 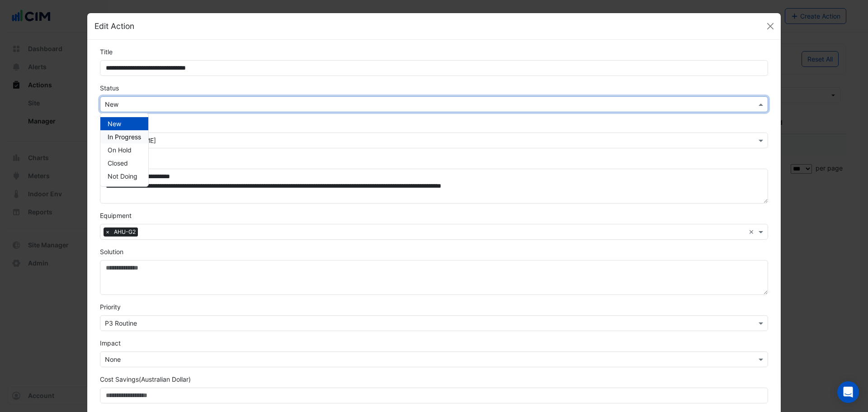 What do you see at coordinates (114, 123) in the screenshot?
I see `span: New` at bounding box center [114, 123].